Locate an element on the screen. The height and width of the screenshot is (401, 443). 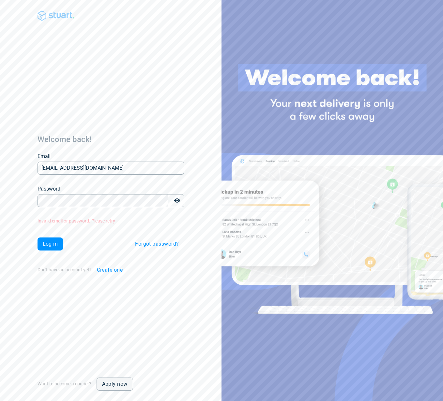
span: Create one is located at coordinates (110, 270).